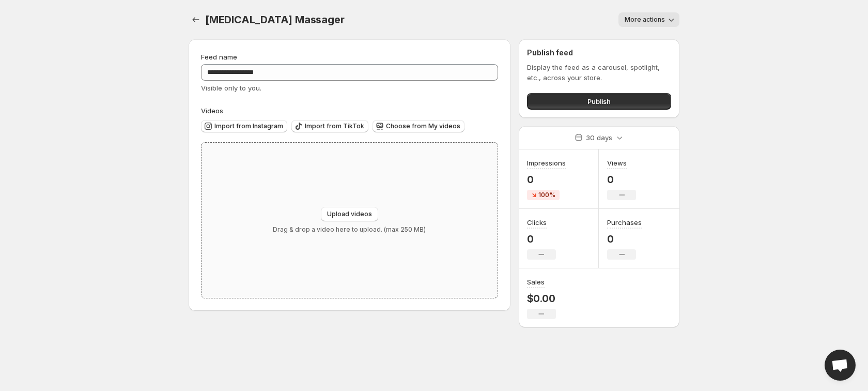 This screenshot has width=868, height=391. What do you see at coordinates (423, 126) in the screenshot?
I see `span: Choose from My videos` at bounding box center [423, 126].